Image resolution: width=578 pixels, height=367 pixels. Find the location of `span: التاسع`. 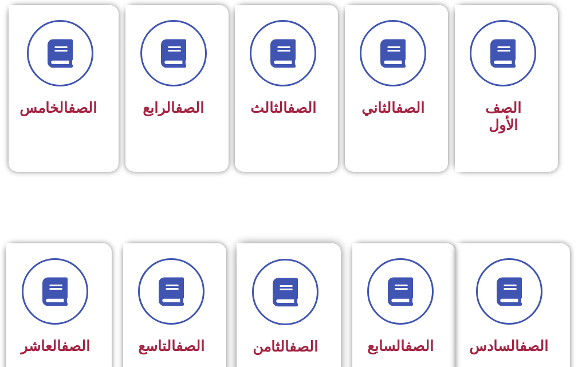

span: التاسع is located at coordinates (171, 346).